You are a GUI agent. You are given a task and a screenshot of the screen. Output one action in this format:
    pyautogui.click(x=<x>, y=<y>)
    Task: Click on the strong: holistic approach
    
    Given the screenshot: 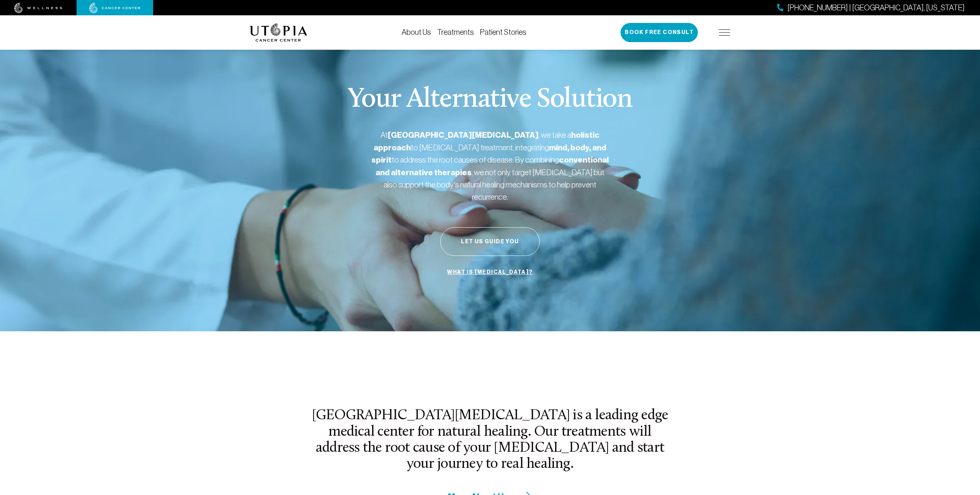 What is the action you would take?
    pyautogui.click(x=486, y=141)
    